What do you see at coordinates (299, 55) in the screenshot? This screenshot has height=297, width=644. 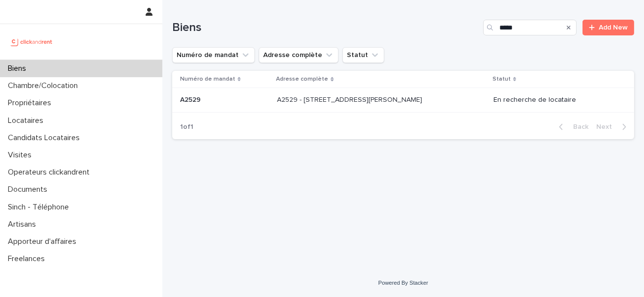 I see `button: Adresse complète` at bounding box center [299, 55].